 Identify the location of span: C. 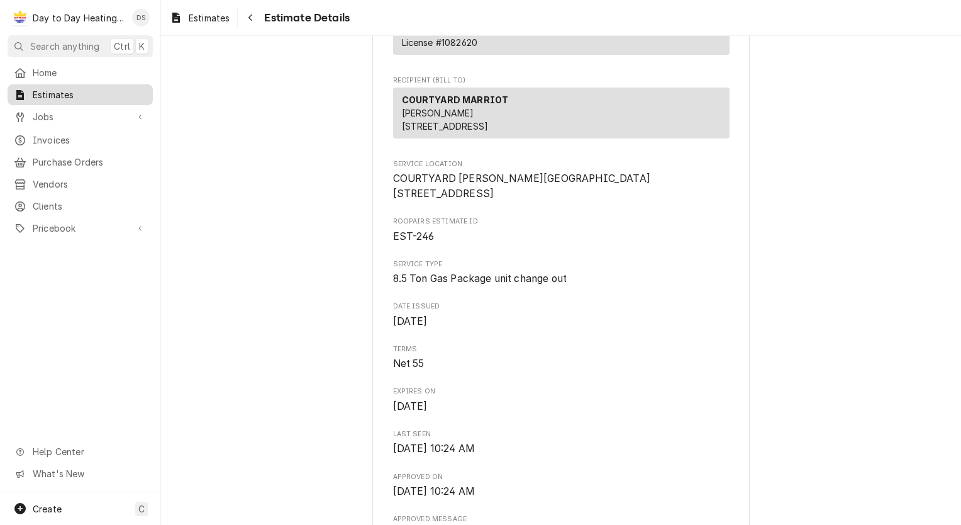
(142, 508).